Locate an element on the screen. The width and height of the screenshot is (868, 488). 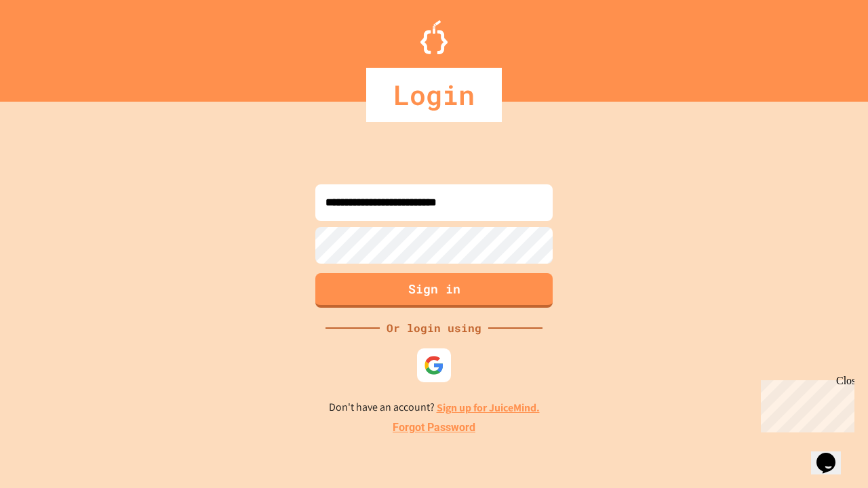
a: Forgot Password is located at coordinates (434, 428).